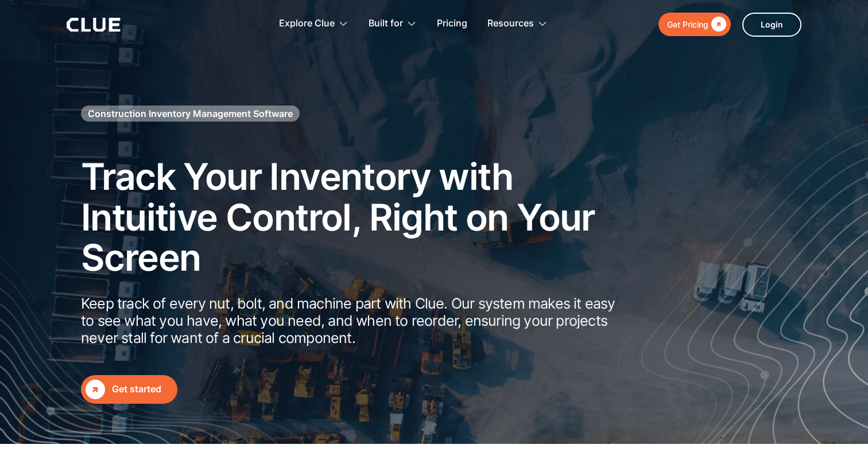 The height and width of the screenshot is (472, 868). What do you see at coordinates (190, 113) in the screenshot?
I see `h1: Construction Inventory Management Software` at bounding box center [190, 113].